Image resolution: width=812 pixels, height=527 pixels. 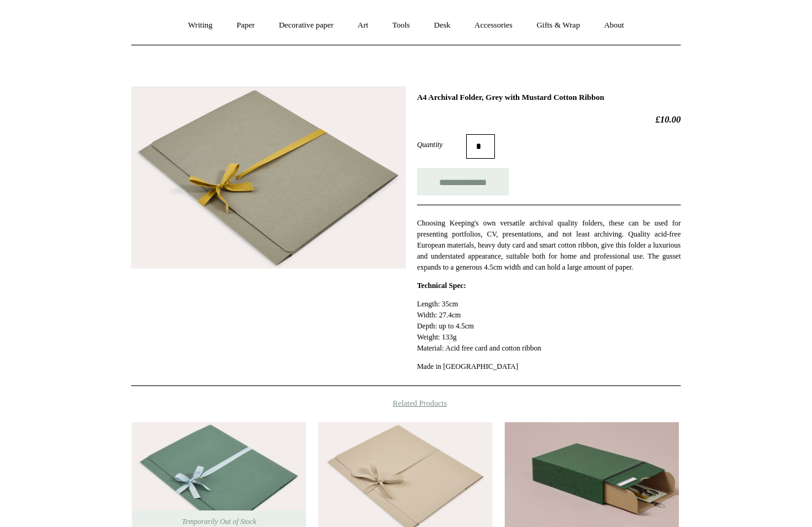 I want to click on h2: £10.00, so click(x=549, y=120).